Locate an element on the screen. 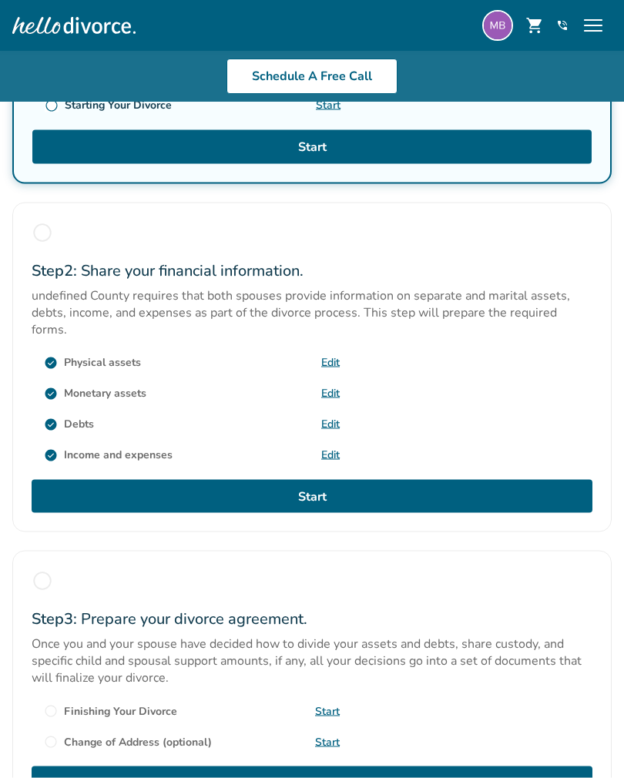  div: Finishing Your Divorce is located at coordinates (120, 711).